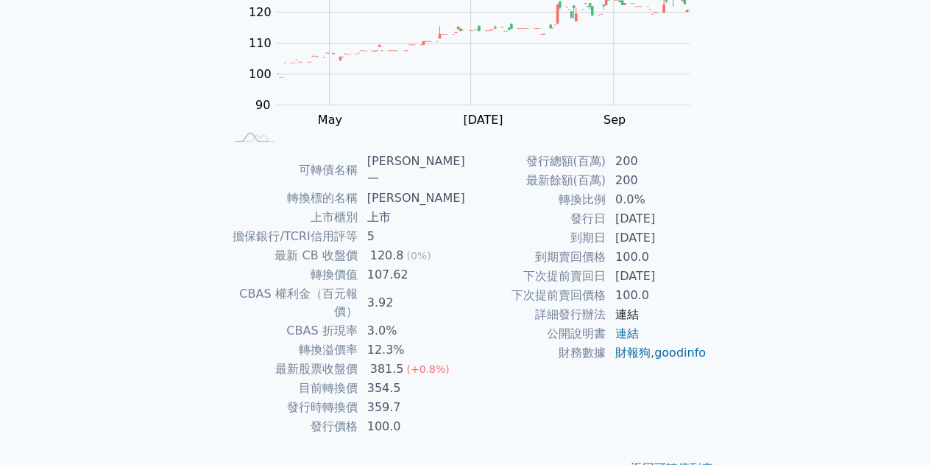 This screenshot has width=931, height=465. Describe the element at coordinates (292, 303) in the screenshot. I see `td: CBAS 權利金（百元報價）` at that location.